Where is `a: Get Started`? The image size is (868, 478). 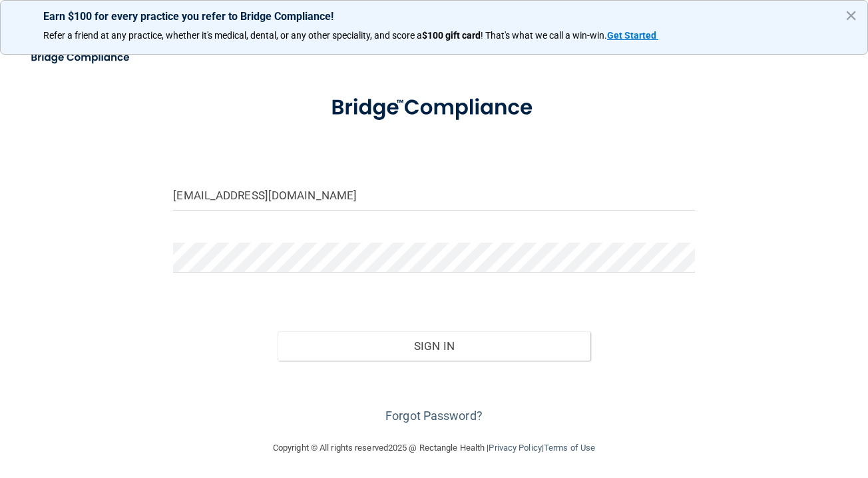
a: Get Started is located at coordinates (633, 35).